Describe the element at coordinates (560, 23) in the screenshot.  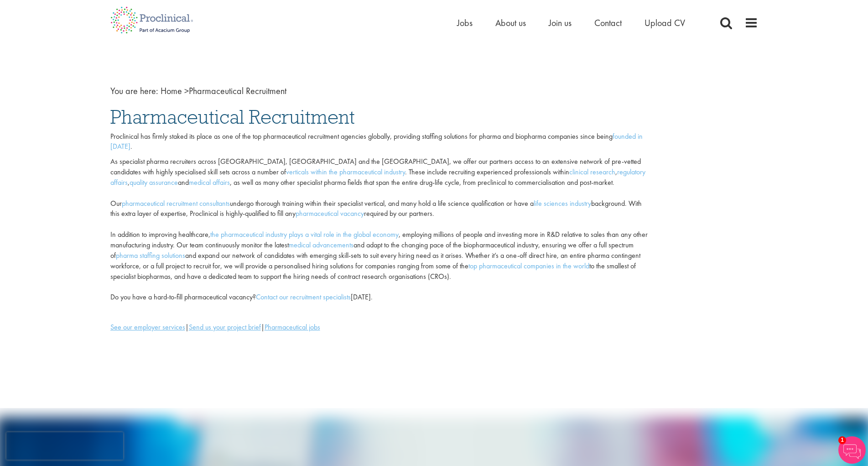
I see `span: Join us` at that location.